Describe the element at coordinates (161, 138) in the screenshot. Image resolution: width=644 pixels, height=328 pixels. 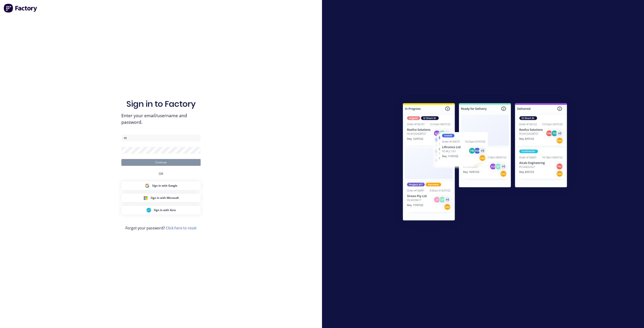
I see `input: Email/Username` at that location.